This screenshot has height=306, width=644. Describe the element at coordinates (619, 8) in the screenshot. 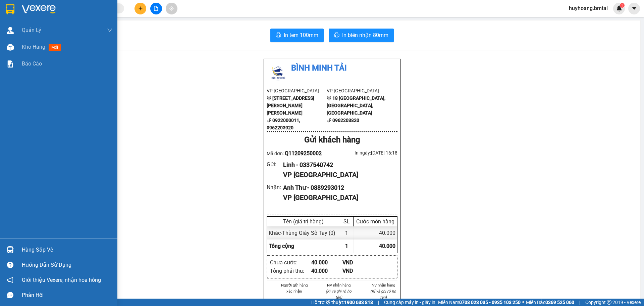

I see `img: icon-new-feature` at that location.